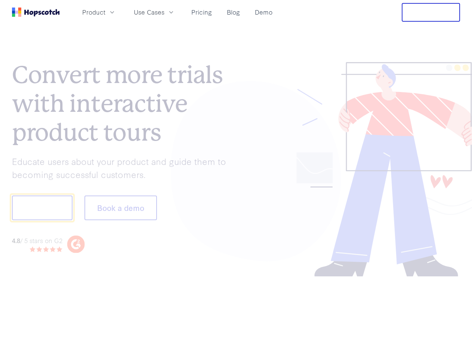  I want to click on a: Pricing, so click(201, 12).